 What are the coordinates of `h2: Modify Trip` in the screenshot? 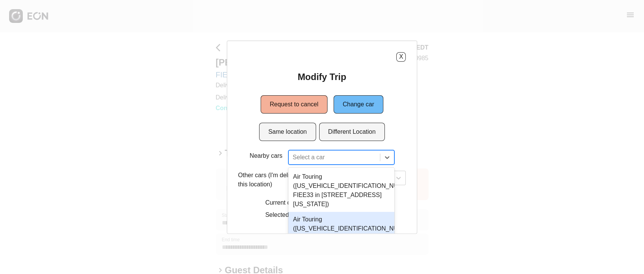 It's located at (322, 76).